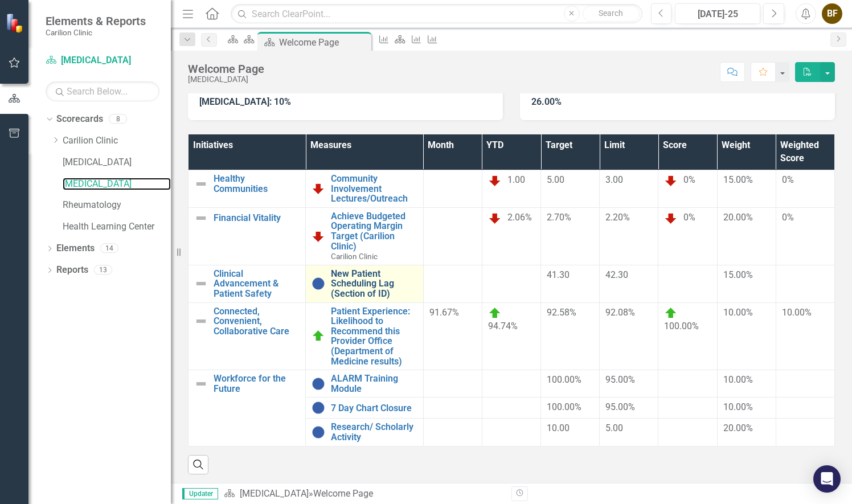 The height and width of the screenshot is (504, 852). What do you see at coordinates (374, 231) in the screenshot?
I see `a: Achieve Budgeted Operating Margin Target (Carilion Clinic)` at bounding box center [374, 231].